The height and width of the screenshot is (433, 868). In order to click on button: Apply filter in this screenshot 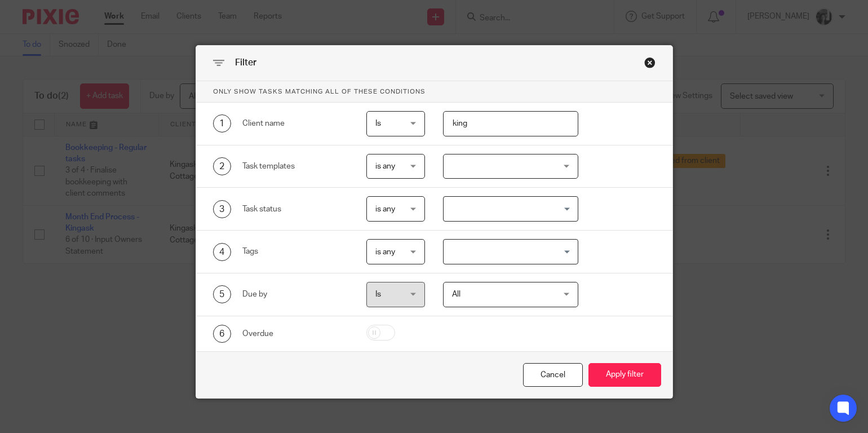, I will do `click(625, 375)`.